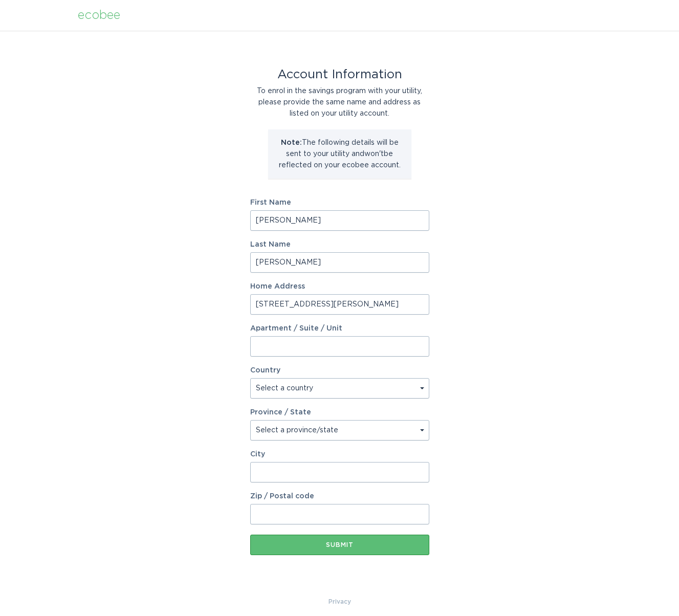 Image resolution: width=679 pixels, height=616 pixels. I want to click on div: To enrol in the savings program with your utility, please provide the same name and address as li..., so click(340, 102).